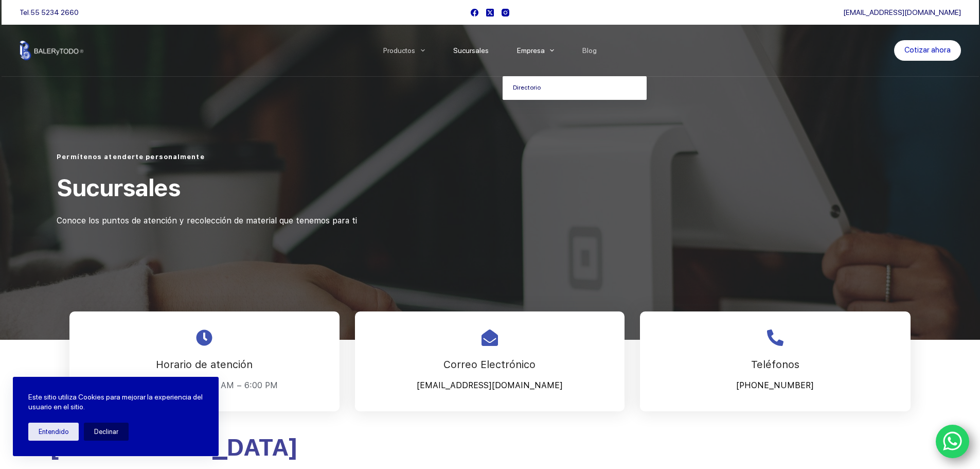  What do you see at coordinates (928, 50) in the screenshot?
I see `a: Cotizar ahora` at bounding box center [928, 50].